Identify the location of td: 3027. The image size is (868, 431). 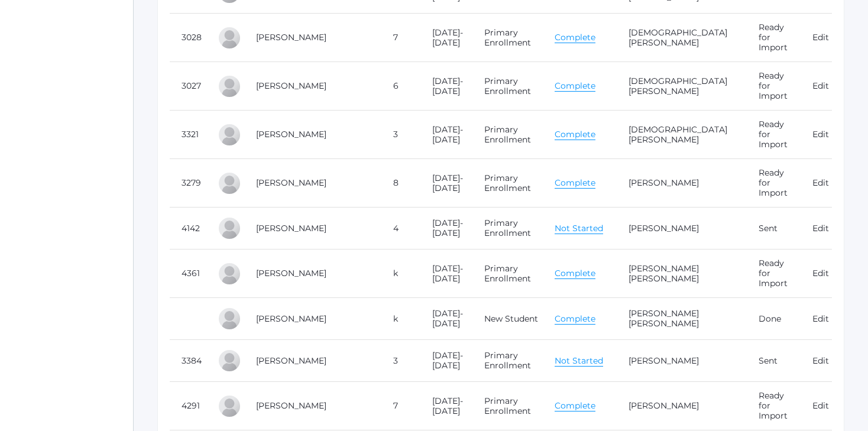
(187, 86).